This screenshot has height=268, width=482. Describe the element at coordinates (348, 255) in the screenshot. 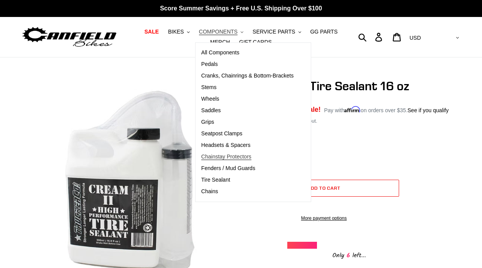

I see `span: 6` at that location.